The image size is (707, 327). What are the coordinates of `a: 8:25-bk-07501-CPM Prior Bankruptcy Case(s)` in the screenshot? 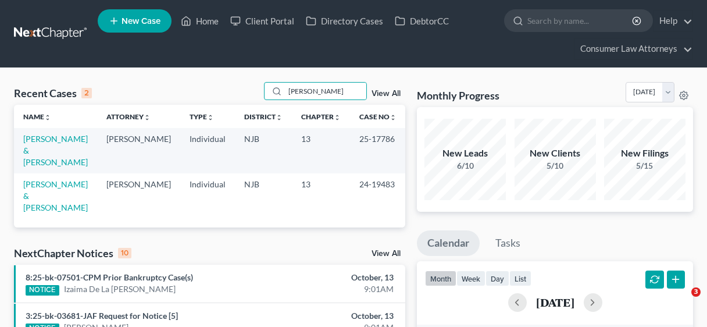 It's located at (109, 277).